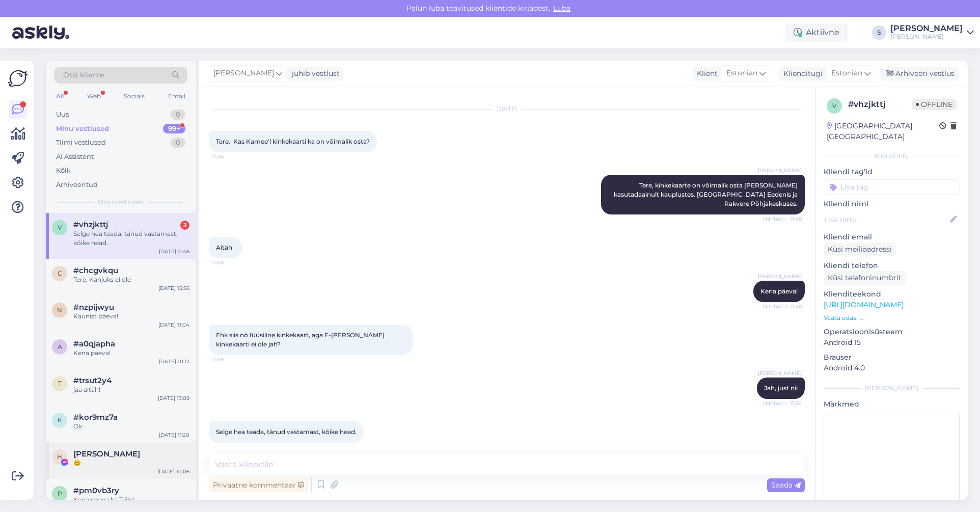 The width and height of the screenshot is (980, 512). Describe the element at coordinates (93, 96) in the screenshot. I see `div: Web` at that location.